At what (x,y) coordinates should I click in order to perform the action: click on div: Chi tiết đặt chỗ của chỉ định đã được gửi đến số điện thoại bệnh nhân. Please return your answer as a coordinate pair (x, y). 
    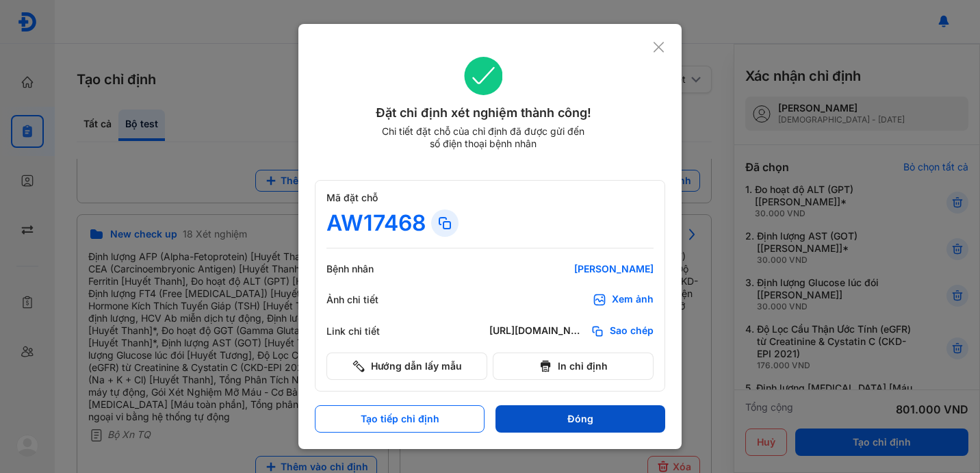
    Looking at the image, I should click on (483, 137).